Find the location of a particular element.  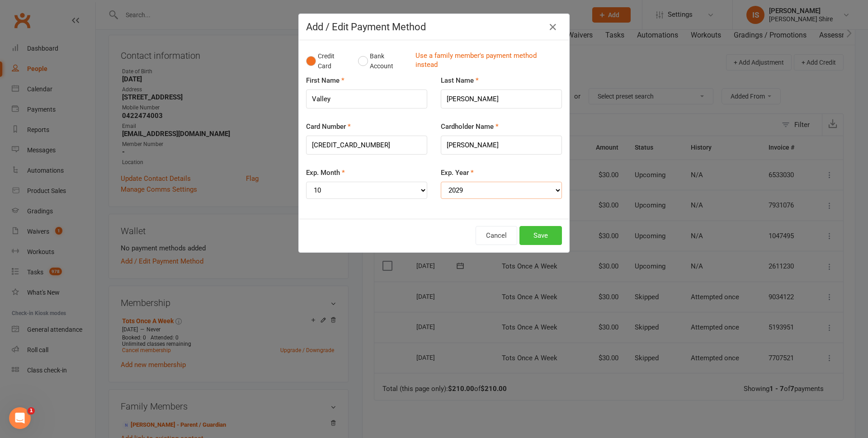

button: Bank Account is located at coordinates (383, 61).